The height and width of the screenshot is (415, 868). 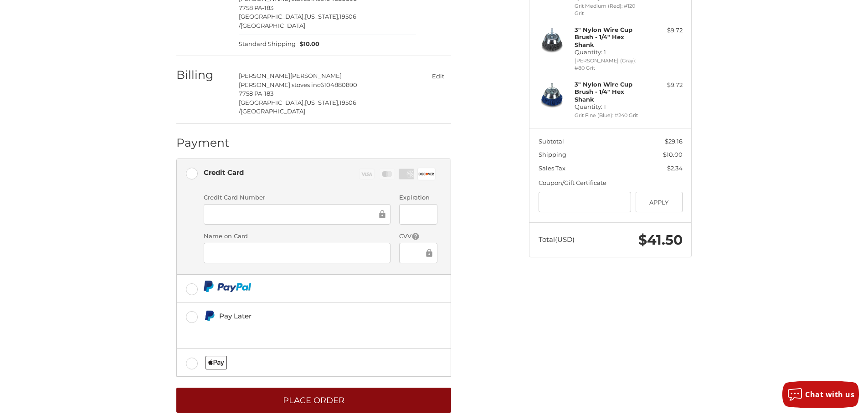 I want to click on label: Credit Card Number, so click(x=297, y=198).